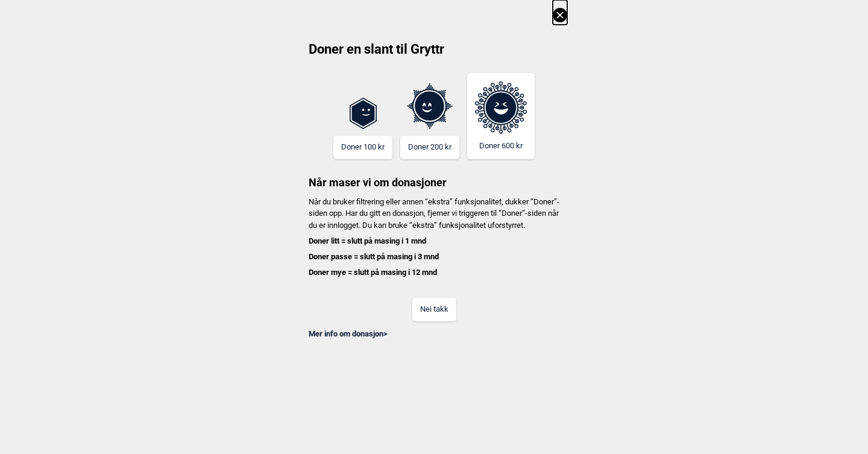 The image size is (868, 454). Describe the element at coordinates (374, 256) in the screenshot. I see `b: Doner passe = slutt på masing i 3 mnd` at that location.